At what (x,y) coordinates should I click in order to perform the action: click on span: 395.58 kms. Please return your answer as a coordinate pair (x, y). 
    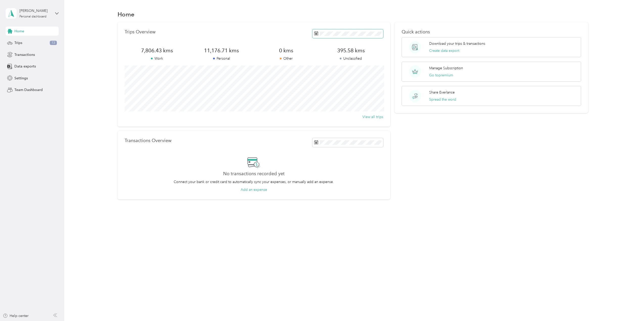
    Looking at the image, I should click on (351, 51).